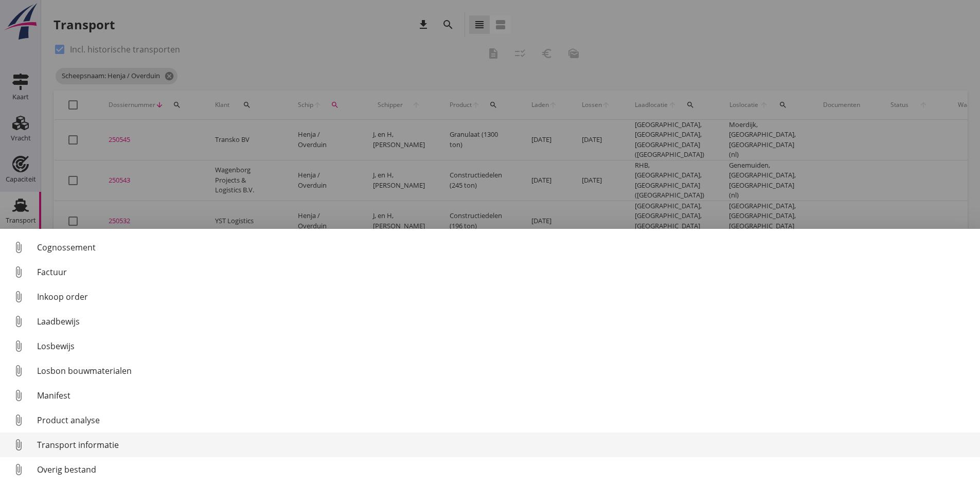 The width and height of the screenshot is (980, 486). I want to click on div: Factuur, so click(504, 272).